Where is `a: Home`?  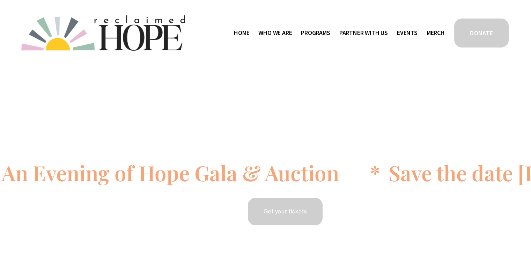
a: Home is located at coordinates (242, 33).